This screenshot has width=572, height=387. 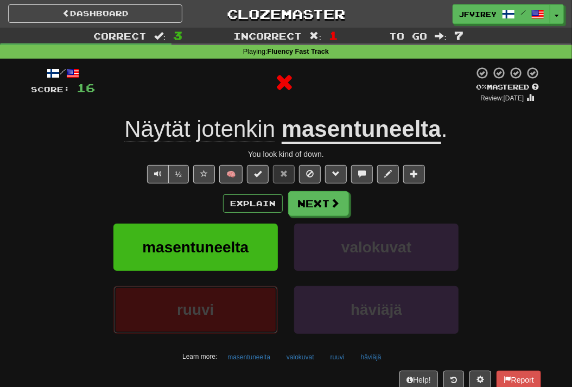 What do you see at coordinates (253, 203) in the screenshot?
I see `button: Explain` at bounding box center [253, 203].